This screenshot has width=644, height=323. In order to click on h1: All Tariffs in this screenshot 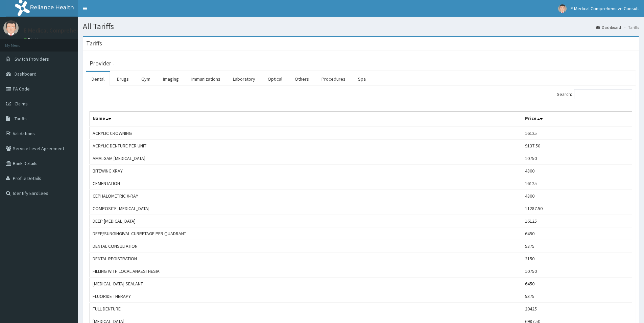, I will do `click(361, 27)`.